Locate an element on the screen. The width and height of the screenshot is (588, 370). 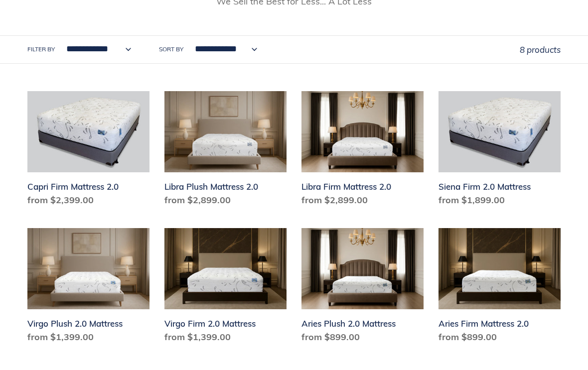
span: 8 products is located at coordinates (540, 49).